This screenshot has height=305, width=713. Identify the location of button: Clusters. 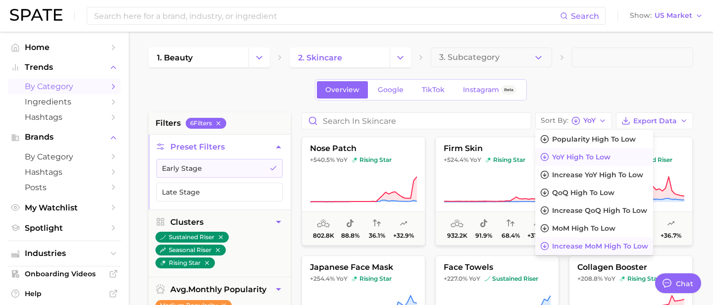
(219, 222).